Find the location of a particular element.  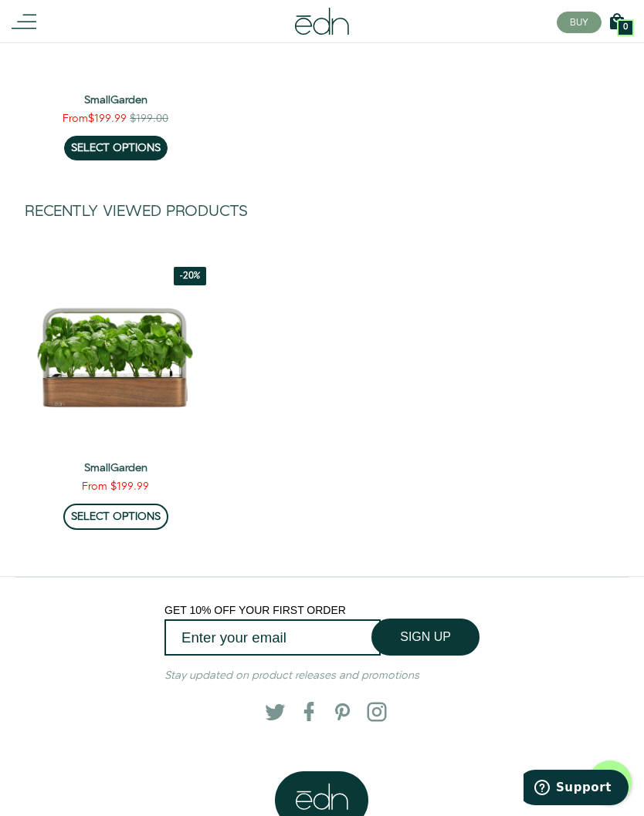

span: 0 is located at coordinates (626, 27).